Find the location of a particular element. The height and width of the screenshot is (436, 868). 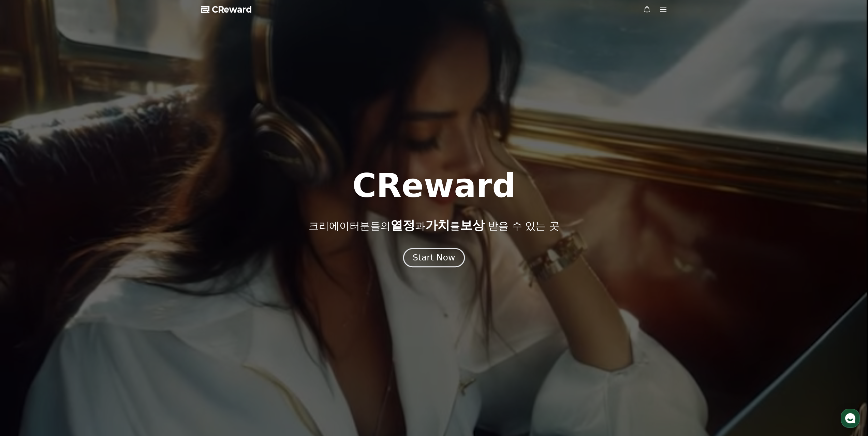

div: Start Now is located at coordinates (434, 257).